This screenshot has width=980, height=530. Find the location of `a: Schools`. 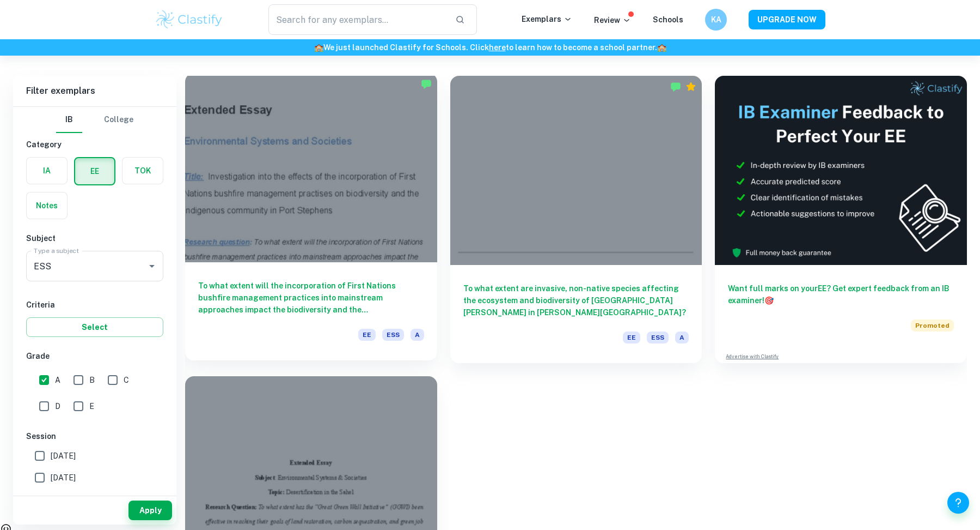

a: Schools is located at coordinates (668, 19).